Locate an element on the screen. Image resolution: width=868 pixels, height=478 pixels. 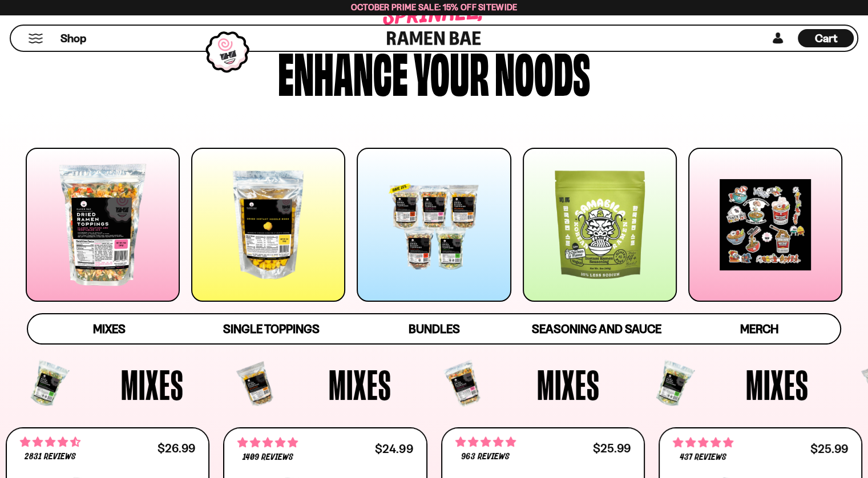
span: Bundles is located at coordinates (434, 329).